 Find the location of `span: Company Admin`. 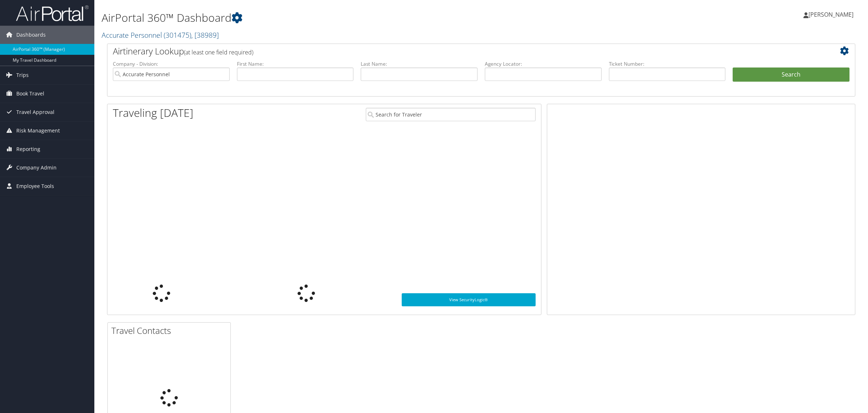

span: Company Admin is located at coordinates (37, 168).